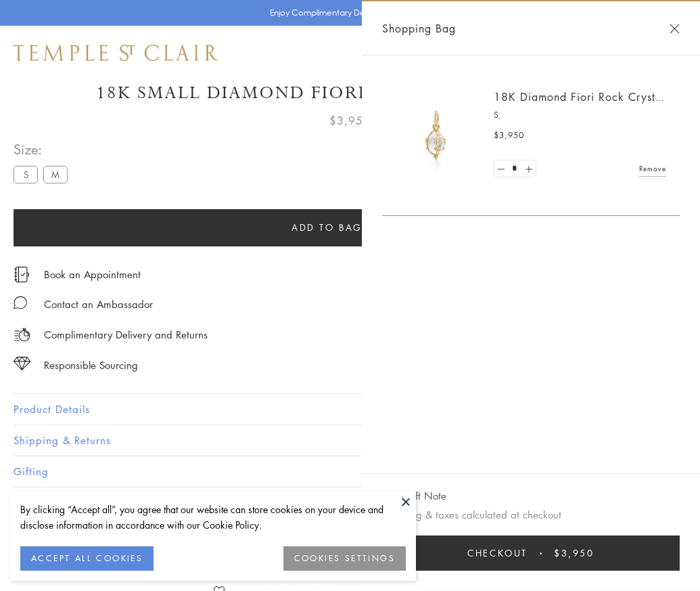 This screenshot has width=700, height=591. Describe the element at coordinates (87, 558) in the screenshot. I see `button: ACCEPT ALL COOKIES` at that location.